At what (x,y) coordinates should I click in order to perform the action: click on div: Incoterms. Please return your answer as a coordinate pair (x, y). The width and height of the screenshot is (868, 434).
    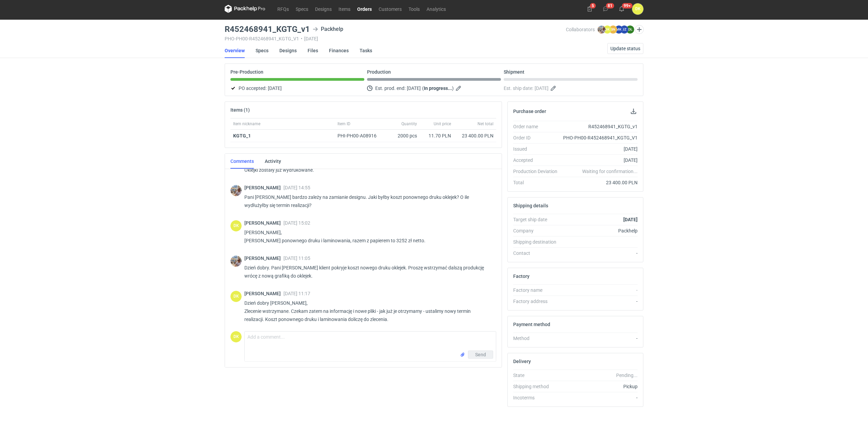
    Looking at the image, I should click on (538, 398).